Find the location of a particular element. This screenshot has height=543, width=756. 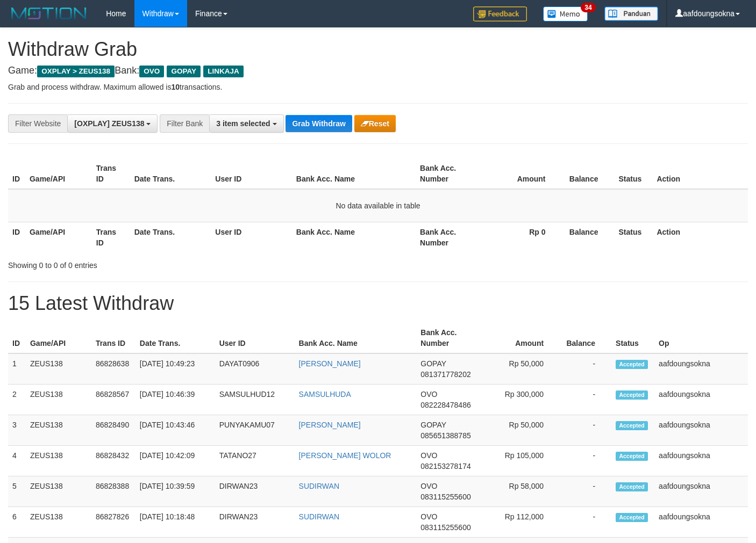

th: Op is located at coordinates (701, 338).